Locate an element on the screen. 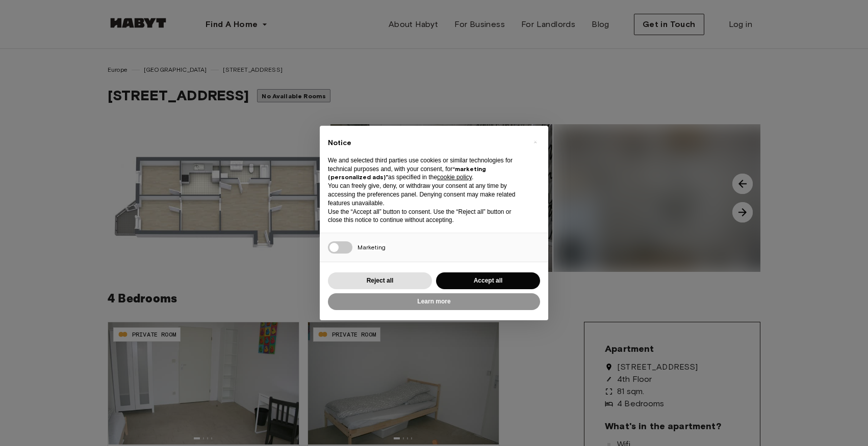 The height and width of the screenshot is (446, 868). p: You can freely give, deny, or withdraw your consent at any time by accessing the preferences pane... is located at coordinates (426, 195).